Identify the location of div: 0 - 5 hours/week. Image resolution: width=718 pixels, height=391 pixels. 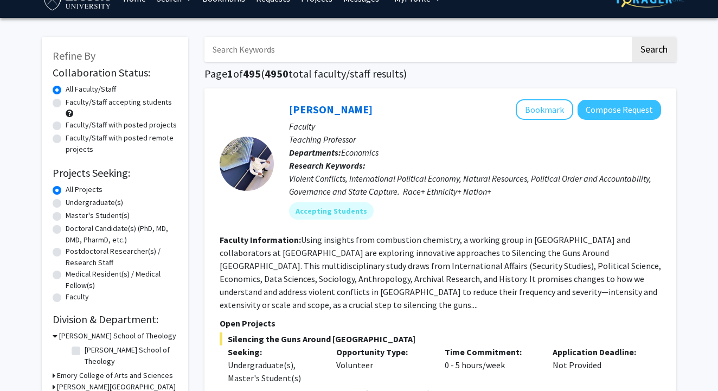
(491, 365).